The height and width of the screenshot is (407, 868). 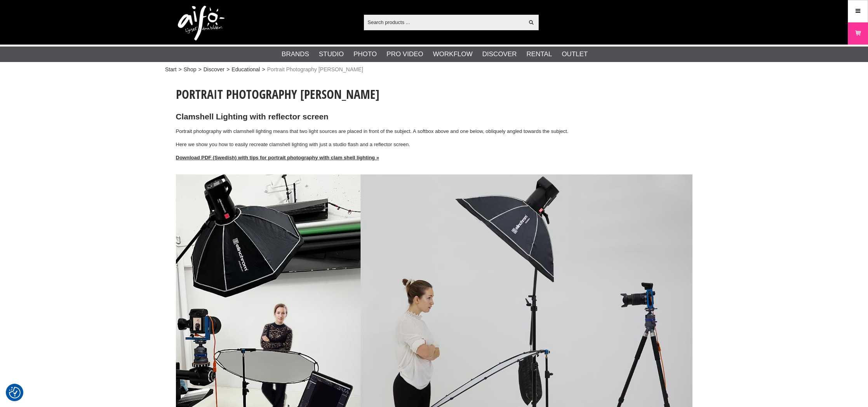 What do you see at coordinates (434, 144) in the screenshot?
I see `p: Here we show you how to easily recreate clamshell lighting with just a studio flash and a reflect...` at bounding box center [434, 144].